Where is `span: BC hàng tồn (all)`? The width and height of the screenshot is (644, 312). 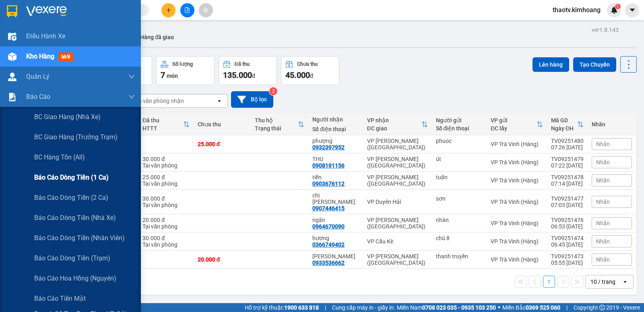
span: BC hàng tồn (all) is located at coordinates (60, 157).